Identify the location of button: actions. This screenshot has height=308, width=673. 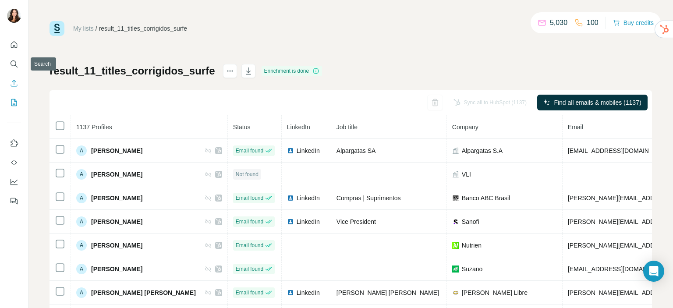
(230, 71).